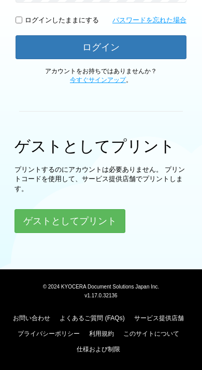  What do you see at coordinates (159, 318) in the screenshot?
I see `a: サービス提供店舗` at bounding box center [159, 318].